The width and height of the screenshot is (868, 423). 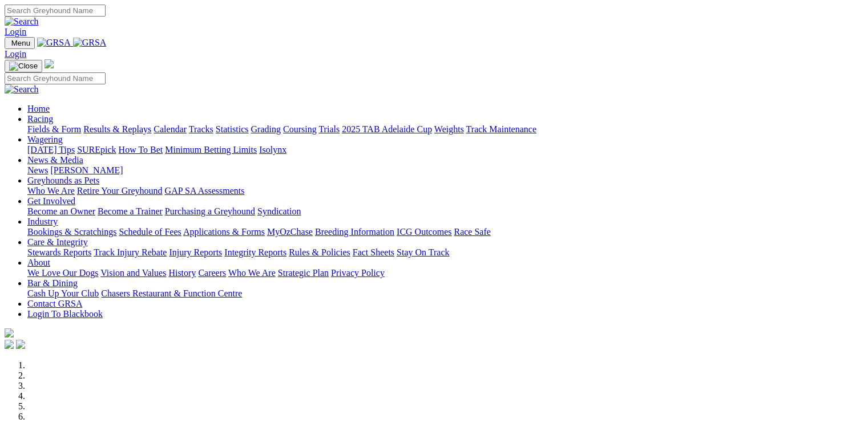 What do you see at coordinates (195, 252) in the screenshot?
I see `a: Injury Reports` at bounding box center [195, 252].